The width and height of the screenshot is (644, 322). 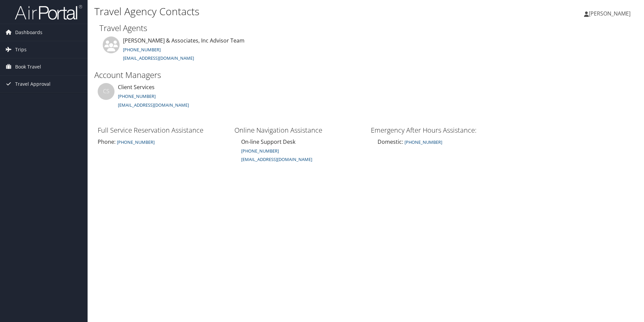 I want to click on h3: Full Service Reservation Assistance, so click(x=162, y=130).